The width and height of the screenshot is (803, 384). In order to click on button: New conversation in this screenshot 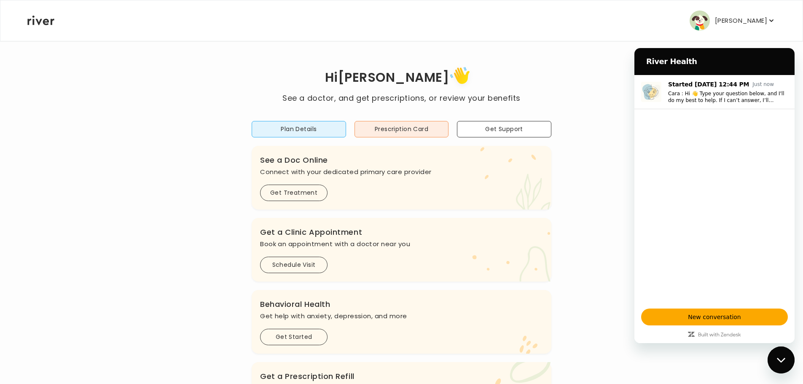, I will do `click(80, 269)`.